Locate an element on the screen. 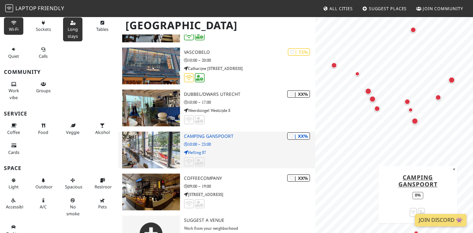 Image resolution: width=473 pixels, height=233 pixels. h3: DUBBEL/DWARS Utrecht is located at coordinates (250, 94).